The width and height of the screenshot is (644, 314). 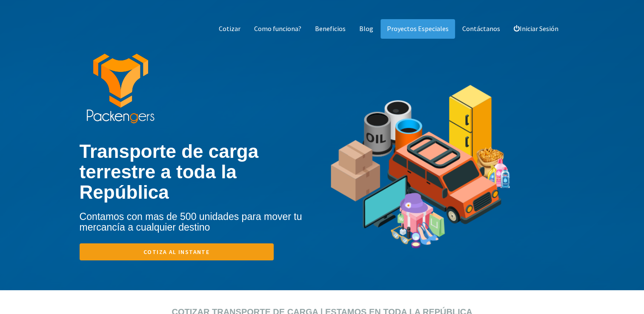 What do you see at coordinates (481, 29) in the screenshot?
I see `a: Contáctanos` at bounding box center [481, 29].